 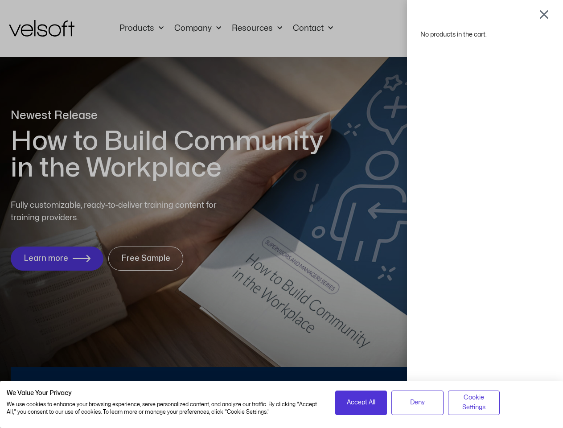 What do you see at coordinates (164, 393) in the screenshot?
I see `h2: We Value Your Privacy` at bounding box center [164, 393].